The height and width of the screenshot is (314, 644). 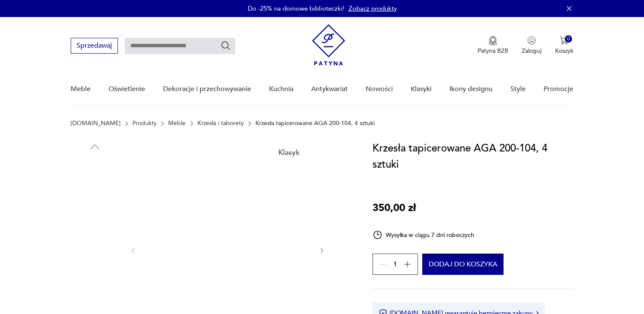 I want to click on p: 350,00 zł, so click(x=394, y=208).